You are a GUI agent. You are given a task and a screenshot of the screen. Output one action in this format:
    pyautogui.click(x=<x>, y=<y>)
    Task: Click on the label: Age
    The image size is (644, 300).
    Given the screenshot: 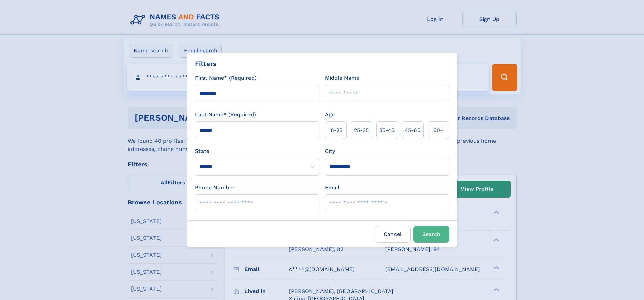 What is the action you would take?
    pyautogui.click(x=329, y=115)
    